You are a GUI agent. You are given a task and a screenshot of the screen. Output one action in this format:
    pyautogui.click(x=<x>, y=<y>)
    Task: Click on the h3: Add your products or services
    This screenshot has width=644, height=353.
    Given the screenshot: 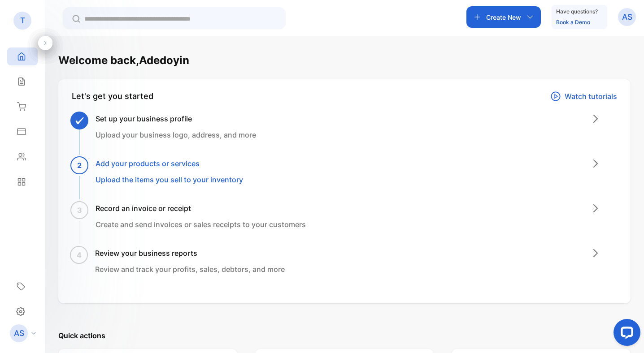 What is the action you would take?
    pyautogui.click(x=169, y=164)
    